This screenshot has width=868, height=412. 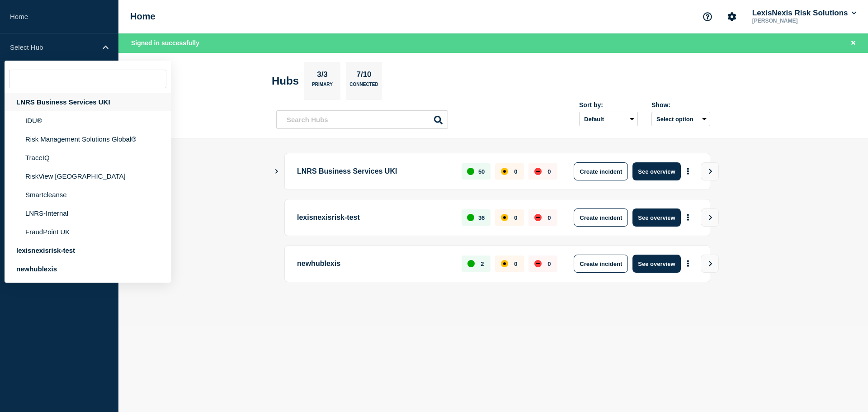 I want to click on select: Sort by, so click(x=608, y=119).